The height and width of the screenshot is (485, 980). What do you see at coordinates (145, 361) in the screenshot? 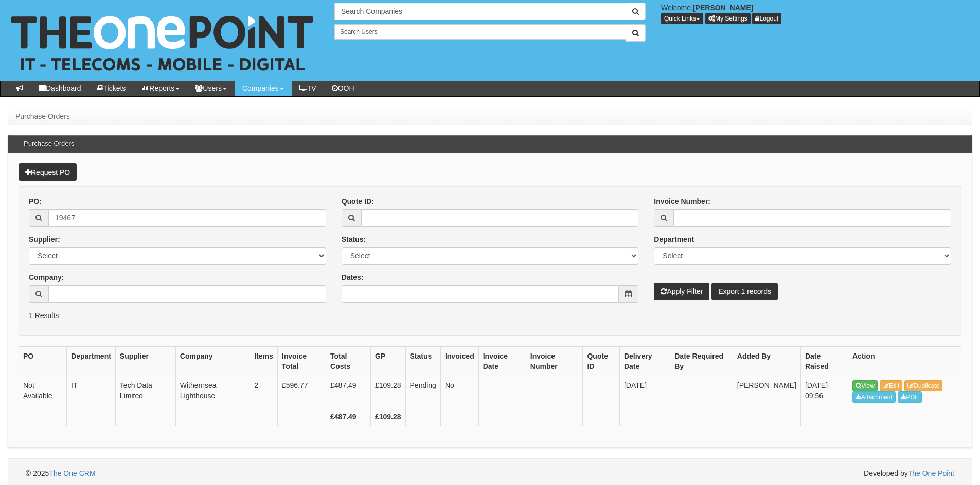
I see `th: Supplier` at bounding box center [145, 361].